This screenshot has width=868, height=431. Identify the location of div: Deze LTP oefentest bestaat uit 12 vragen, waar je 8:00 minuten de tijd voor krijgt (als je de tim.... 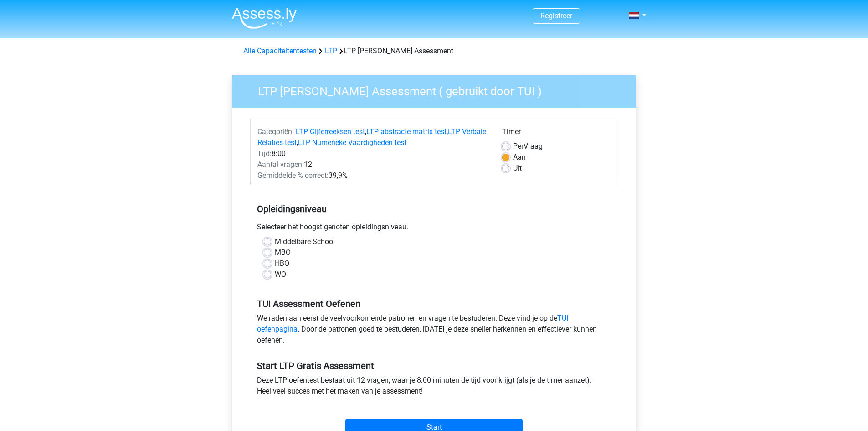
(435, 388).